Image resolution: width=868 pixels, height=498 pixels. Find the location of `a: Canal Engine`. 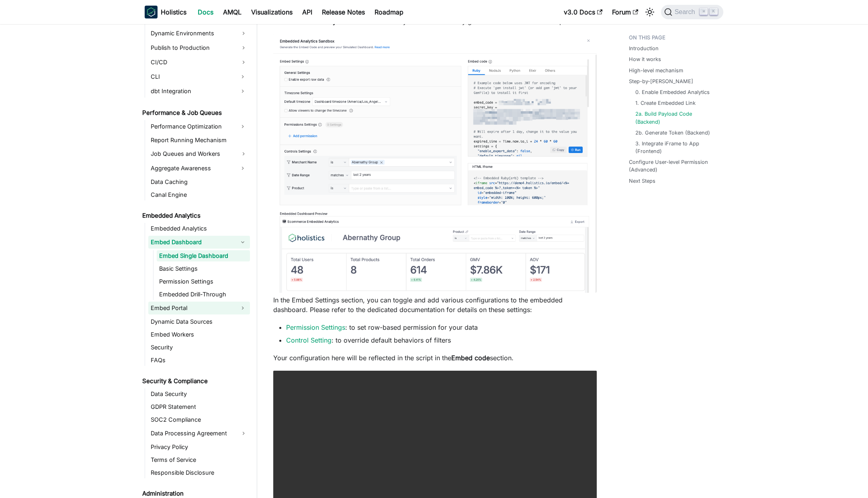

a: Canal Engine is located at coordinates (199, 195).